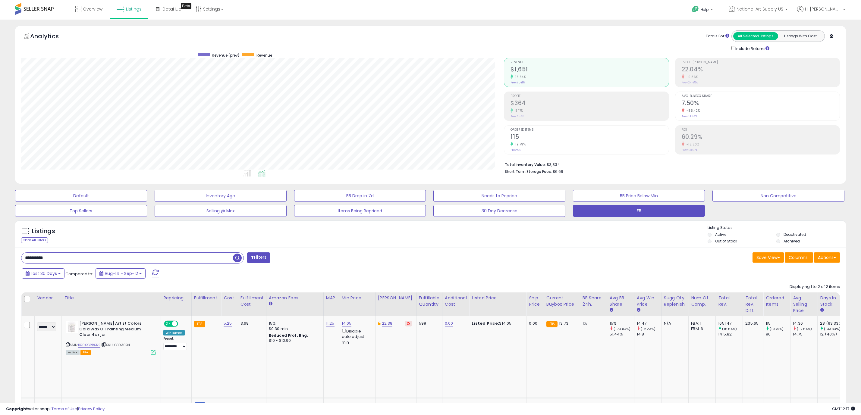 This screenshot has height=415, width=861. Describe the element at coordinates (639, 211) in the screenshot. I see `button: EB` at that location.